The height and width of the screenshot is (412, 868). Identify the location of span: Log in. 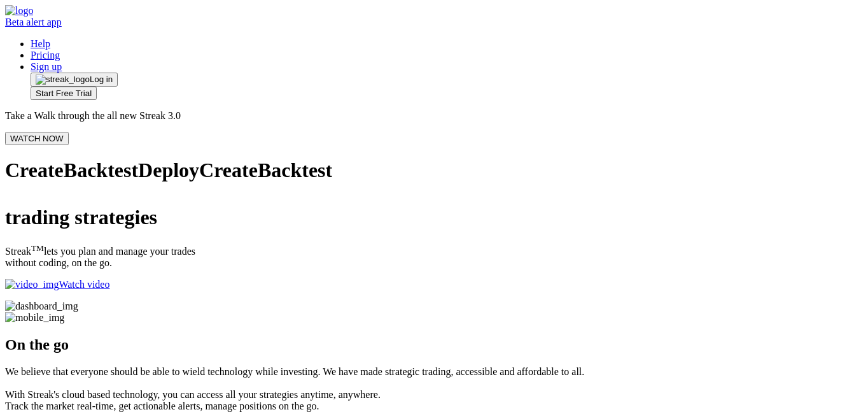
(102, 79).